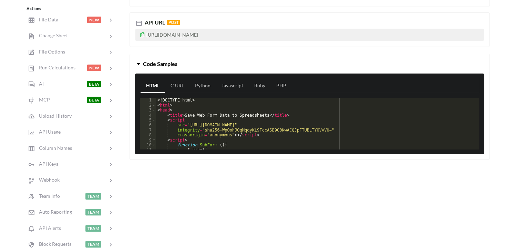 Image resolution: width=524 pixels, height=252 pixels. What do you see at coordinates (50, 51) in the screenshot?
I see `span: File Options` at bounding box center [50, 51].